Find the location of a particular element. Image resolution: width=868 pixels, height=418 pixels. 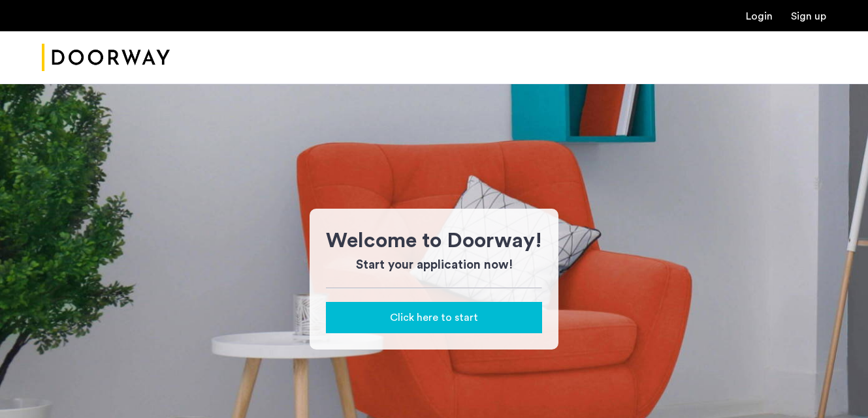

a: Cazamio Logo is located at coordinates (106, 57).